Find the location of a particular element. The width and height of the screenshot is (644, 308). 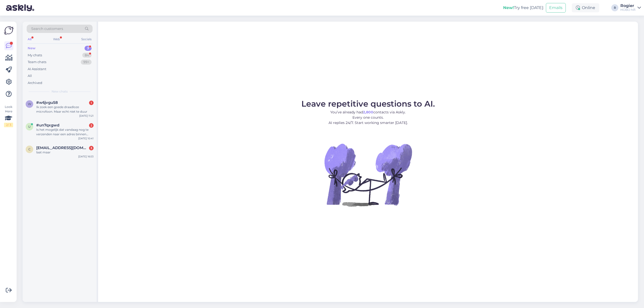

div: Socials is located at coordinates (86, 39).